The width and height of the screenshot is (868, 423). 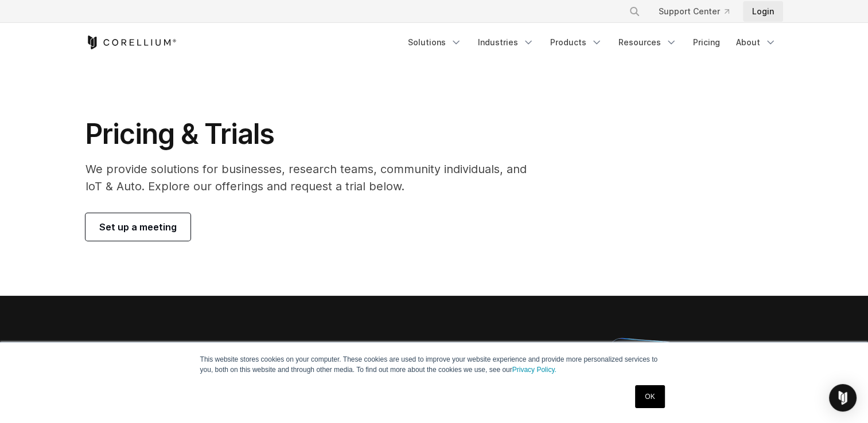 What do you see at coordinates (648, 43) in the screenshot?
I see `a: Resources` at bounding box center [648, 43].